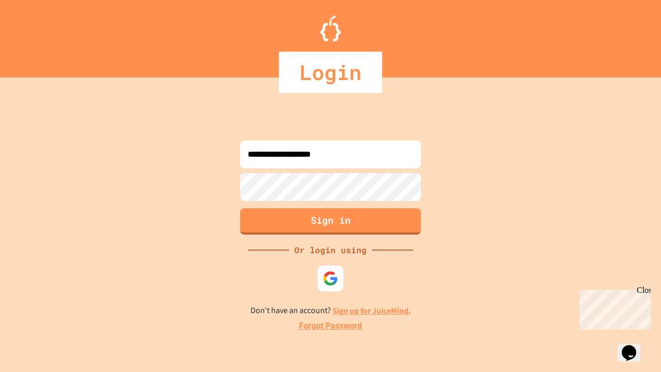  What do you see at coordinates (330, 221) in the screenshot?
I see `button: Sign in` at bounding box center [330, 221].